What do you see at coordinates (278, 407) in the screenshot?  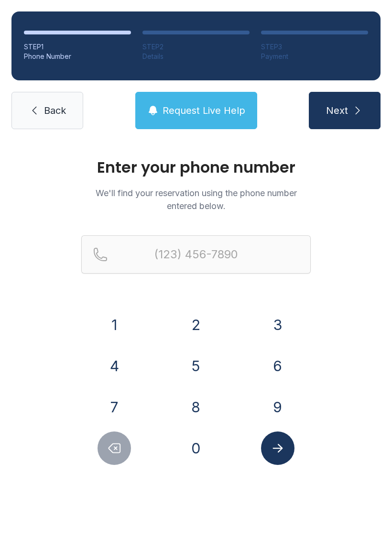 I see `button: 9` at bounding box center [278, 407].